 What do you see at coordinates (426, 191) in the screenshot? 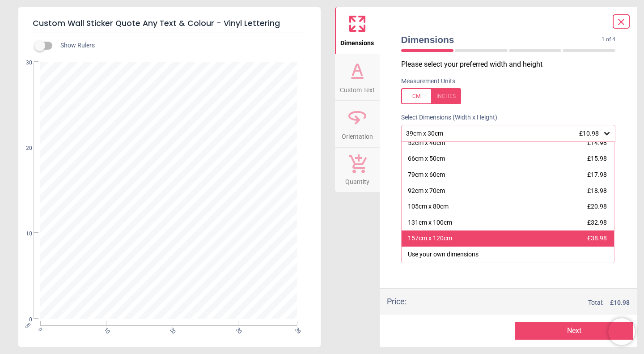
I see `div: 92cm x 70cm` at bounding box center [426, 191].